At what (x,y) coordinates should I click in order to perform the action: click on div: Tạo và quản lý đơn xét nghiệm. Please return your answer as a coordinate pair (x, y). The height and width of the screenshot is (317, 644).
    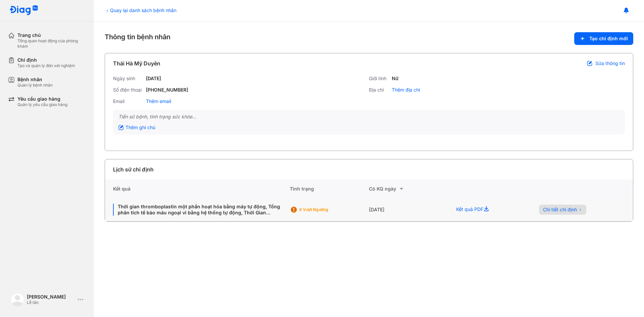
    Looking at the image, I should click on (46, 66).